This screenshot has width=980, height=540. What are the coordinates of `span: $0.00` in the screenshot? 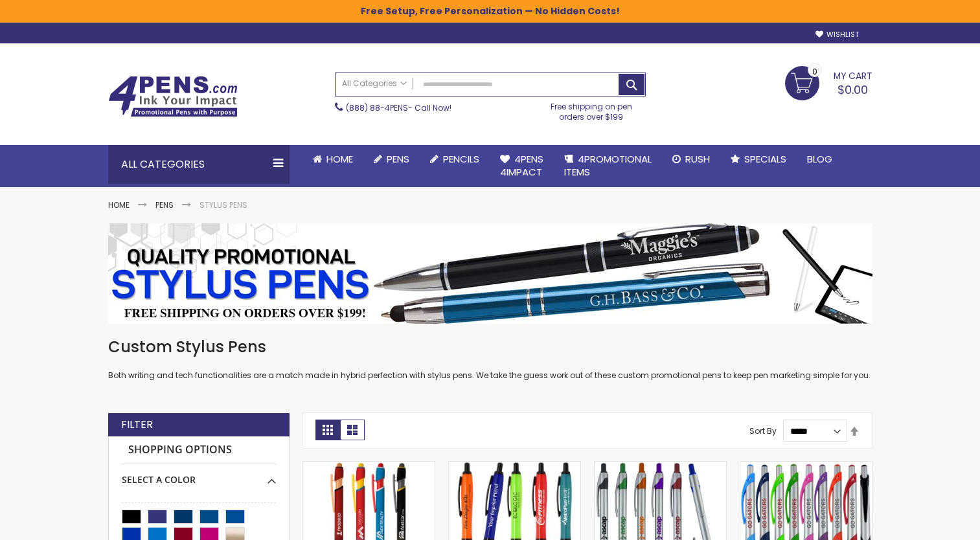 It's located at (853, 89).